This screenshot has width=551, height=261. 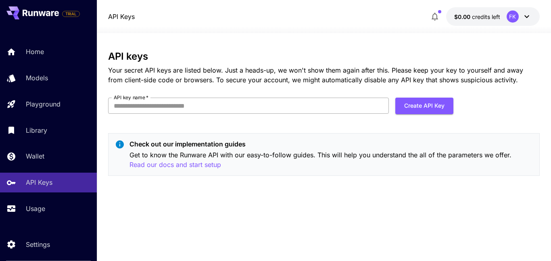 I want to click on button: Read our docs and start setup, so click(x=175, y=164).